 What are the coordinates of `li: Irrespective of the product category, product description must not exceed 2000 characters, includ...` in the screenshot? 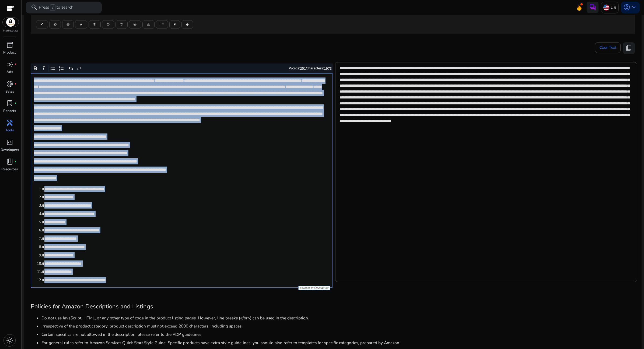 It's located at (339, 326).